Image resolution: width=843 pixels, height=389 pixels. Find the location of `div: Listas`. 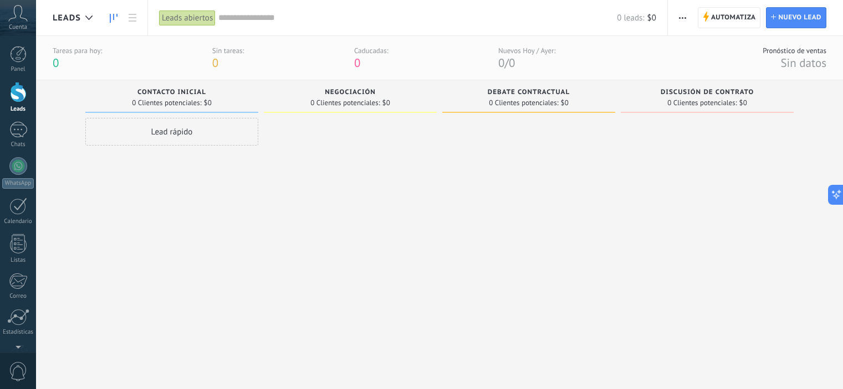

div: Listas is located at coordinates (18, 260).